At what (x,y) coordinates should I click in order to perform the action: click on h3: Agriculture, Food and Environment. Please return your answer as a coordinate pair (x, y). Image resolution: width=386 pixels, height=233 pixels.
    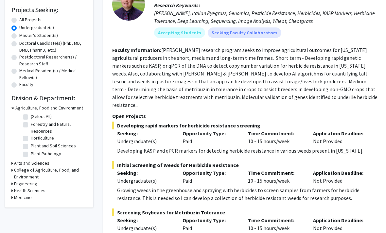
    Looking at the image, I should click on (49, 108).